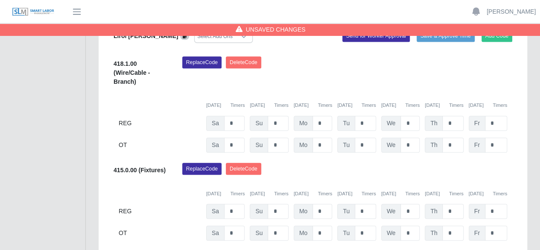 This screenshot has width=540, height=250. I want to click on b: 415.0.00 (Fixtures), so click(140, 170).